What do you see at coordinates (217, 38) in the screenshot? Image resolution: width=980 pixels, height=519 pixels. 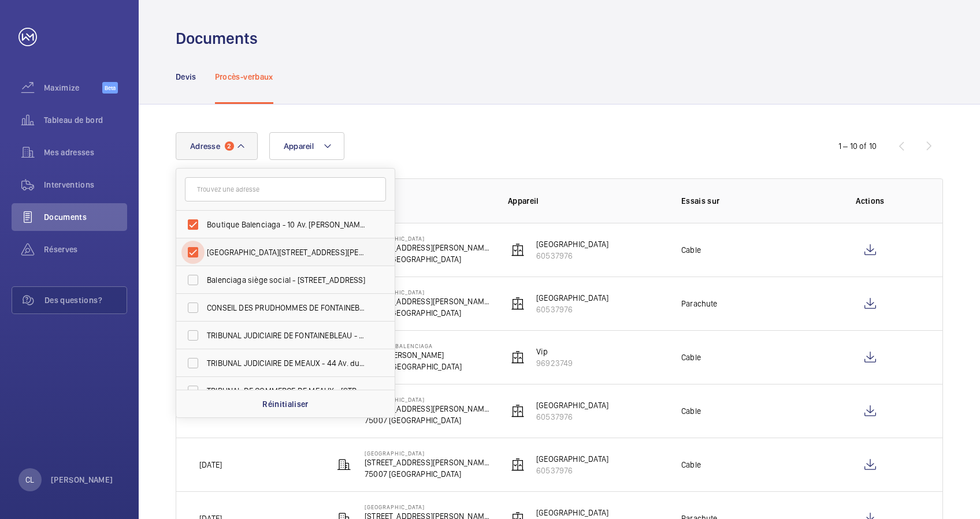 I see `h1: Documents` at bounding box center [217, 38].